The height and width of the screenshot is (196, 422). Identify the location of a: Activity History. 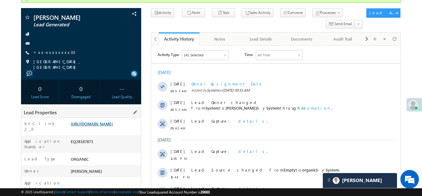
(179, 39).